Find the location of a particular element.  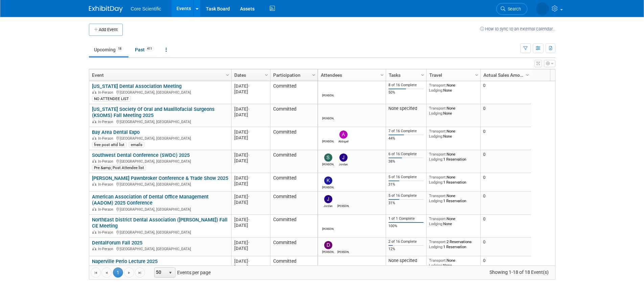

a: Attendees is located at coordinates (351, 75).